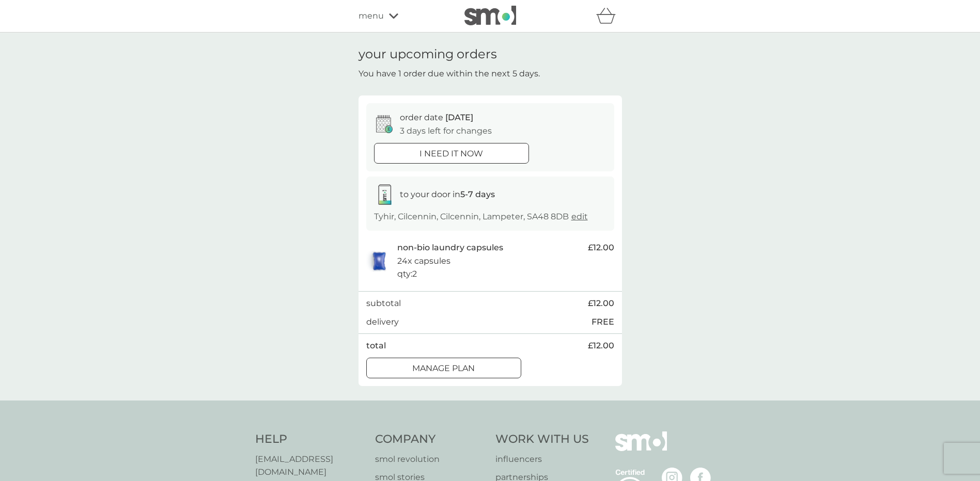  Describe the element at coordinates (447, 194) in the screenshot. I see `span: to your door in` at that location.